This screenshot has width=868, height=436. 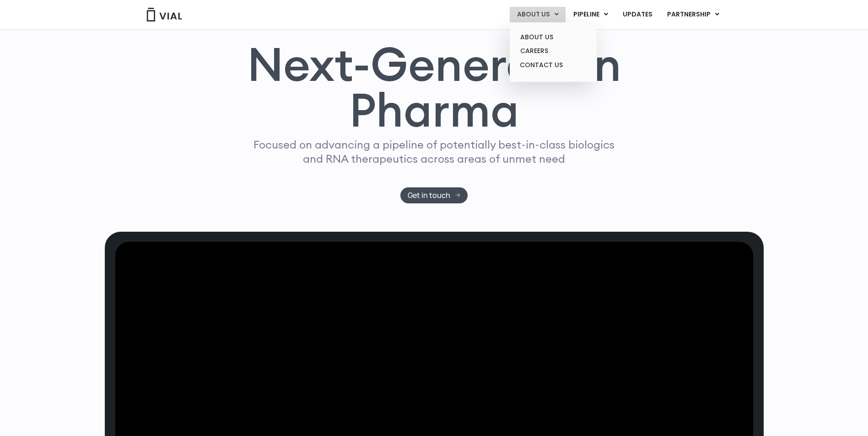 I want to click on a: ABOUT USMenu Toggle, so click(x=537, y=15).